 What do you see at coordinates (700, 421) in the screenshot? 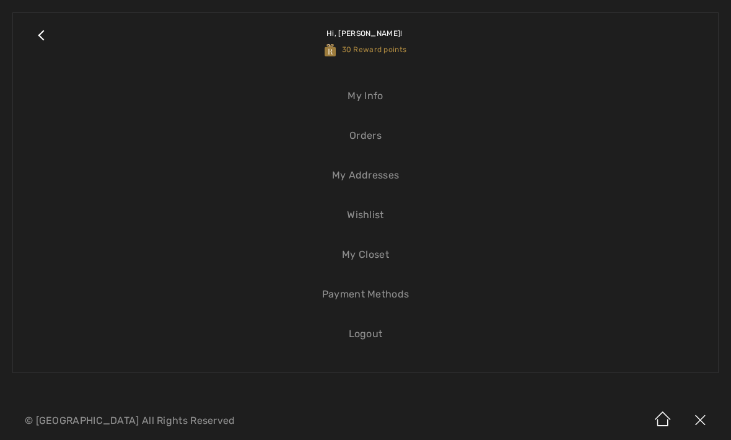
I see `img: X` at bounding box center [700, 421].